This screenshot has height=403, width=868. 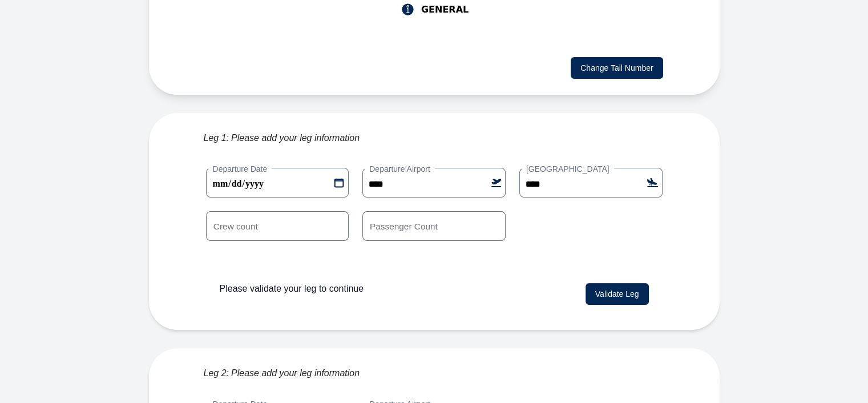 I want to click on label: Passenger Count, so click(x=403, y=226).